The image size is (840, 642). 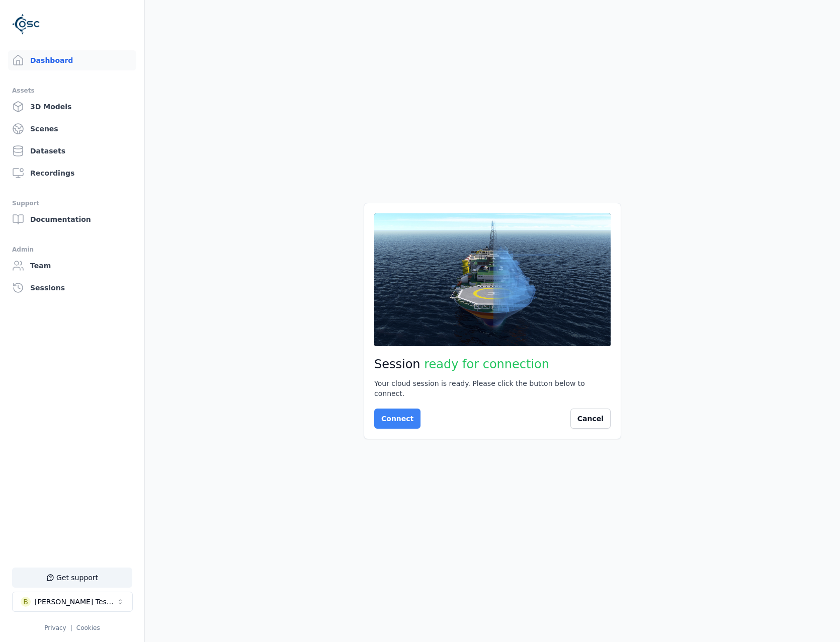 I want to click on span: ready for connection, so click(x=486, y=364).